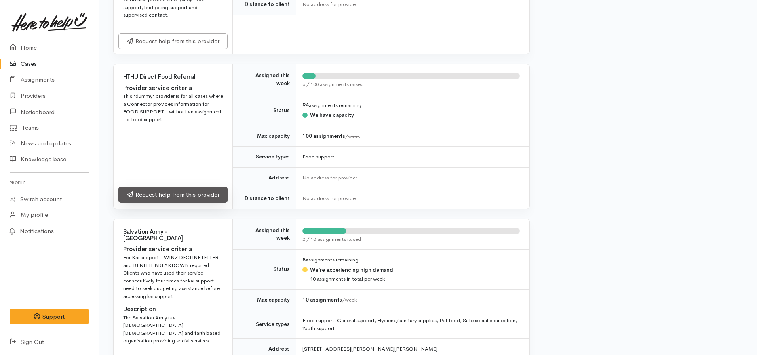 The image size is (757, 355). Describe the element at coordinates (173, 276) in the screenshot. I see `div: For Kai support - WINZ DECLINE LETTER and BENEFIT BREAKDOWN required. Clients who have used their...` at that location.